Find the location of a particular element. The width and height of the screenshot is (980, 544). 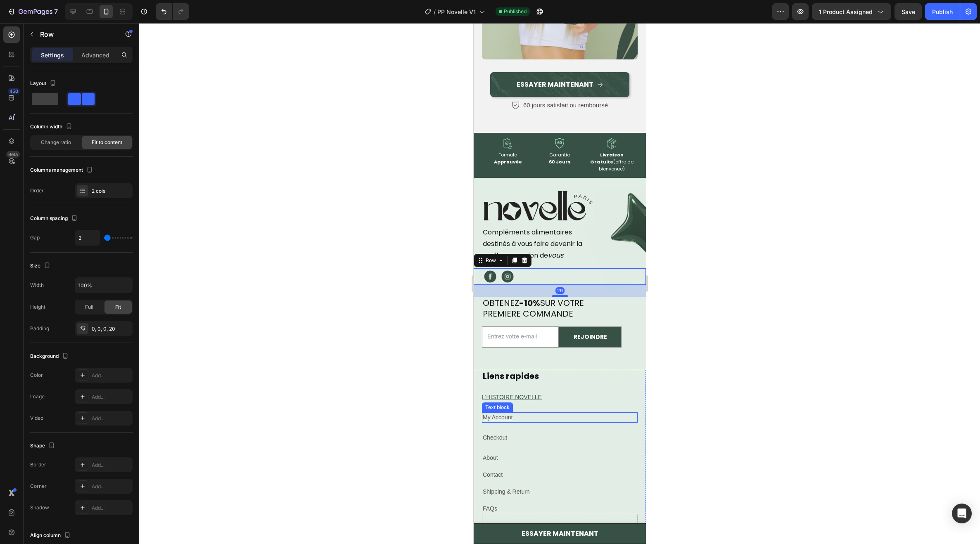

div: Beta is located at coordinates (12, 154).